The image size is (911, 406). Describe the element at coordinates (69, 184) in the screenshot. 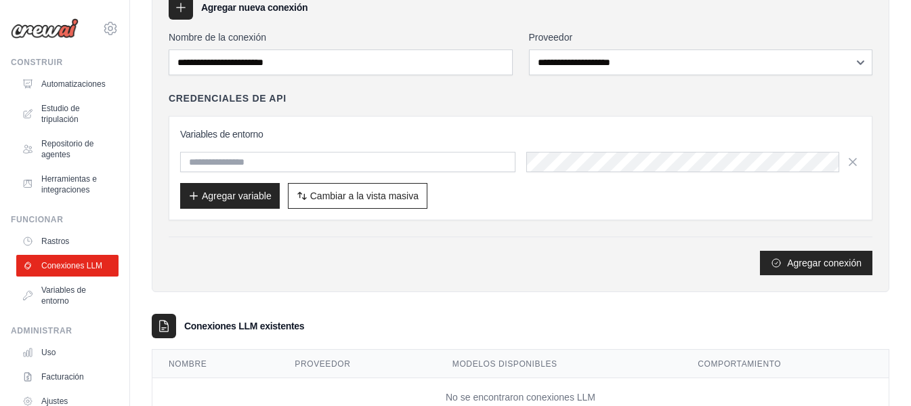

I see `font: Herramientas e integraciones` at that location.